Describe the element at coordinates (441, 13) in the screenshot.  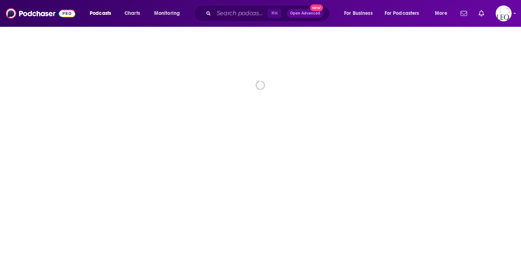
I see `span: More` at that location.